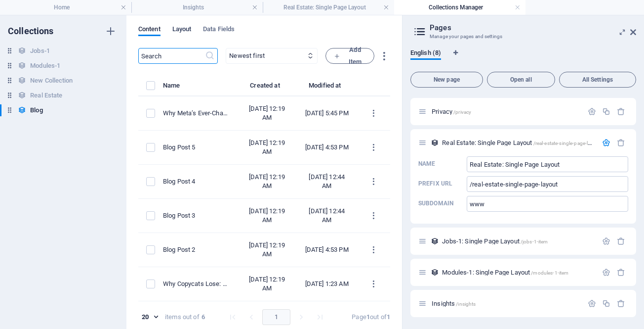 The image size is (644, 329). Describe the element at coordinates (435, 183) in the screenshot. I see `p: Prefix URL` at that location.